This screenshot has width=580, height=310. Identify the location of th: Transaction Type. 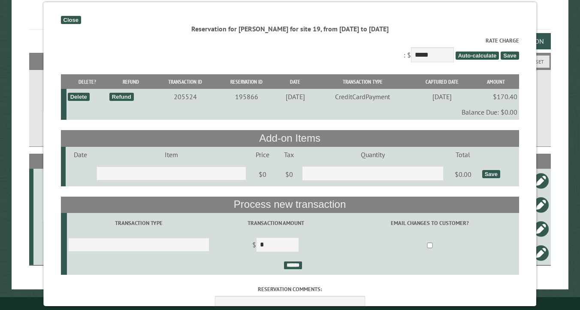
(363, 82).